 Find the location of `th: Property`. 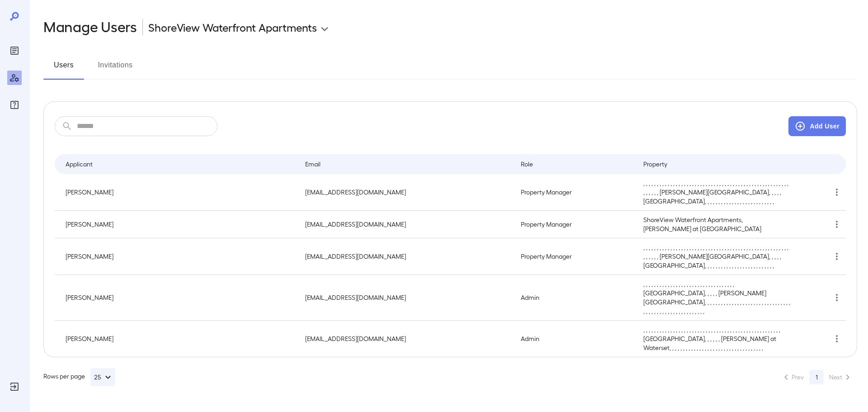

th: Property is located at coordinates (717, 164).